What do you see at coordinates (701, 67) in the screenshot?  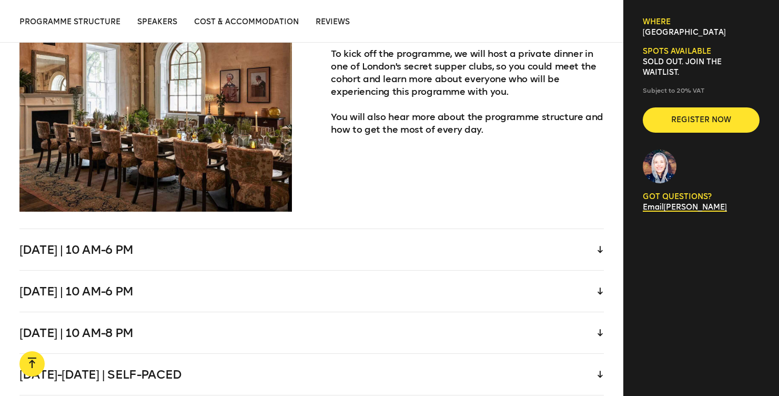 I see `p: SOLD OUT. Join the waitlist.` at bounding box center [701, 67].